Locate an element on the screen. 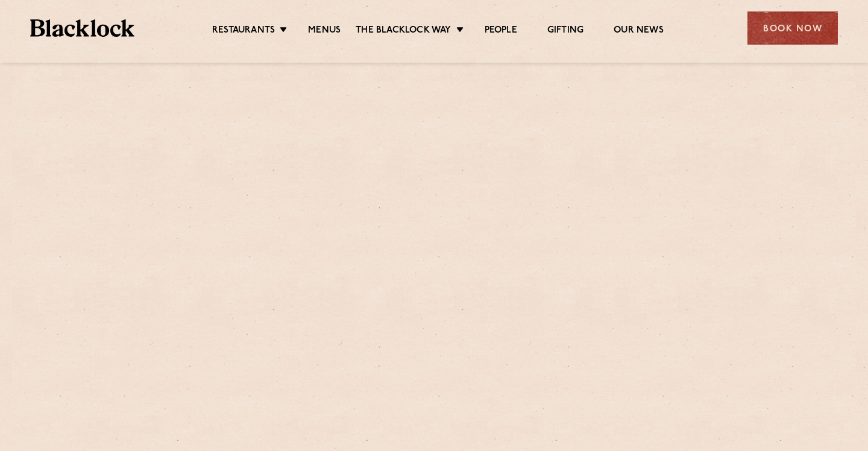 The image size is (868, 451). a: Our News is located at coordinates (638, 31).